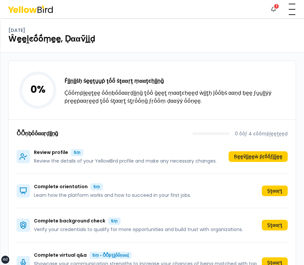 The height and width of the screenshot is (265, 304). I want to click on p: Complete background check, so click(138, 221).